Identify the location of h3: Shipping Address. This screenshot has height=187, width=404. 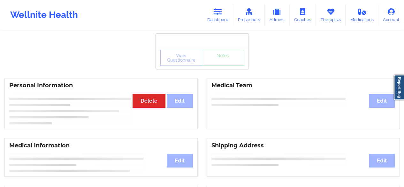
(303, 145).